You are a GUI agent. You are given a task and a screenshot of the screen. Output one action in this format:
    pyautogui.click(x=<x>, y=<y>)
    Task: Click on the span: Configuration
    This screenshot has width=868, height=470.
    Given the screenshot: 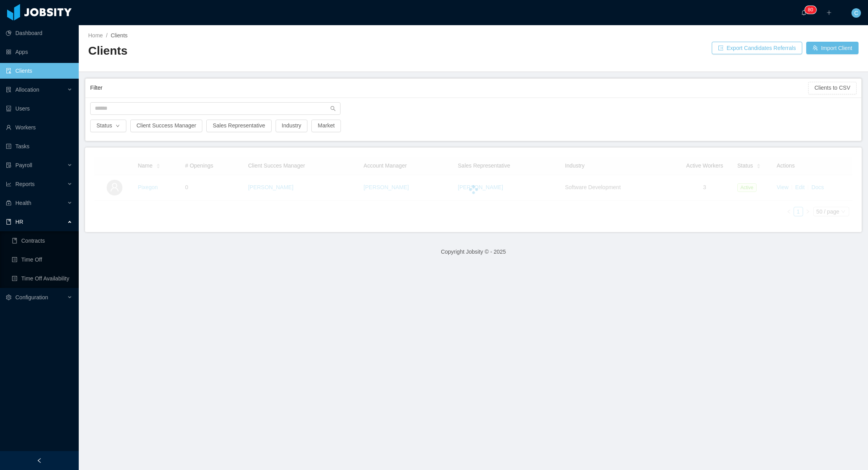 What is the action you would take?
    pyautogui.click(x=31, y=298)
    